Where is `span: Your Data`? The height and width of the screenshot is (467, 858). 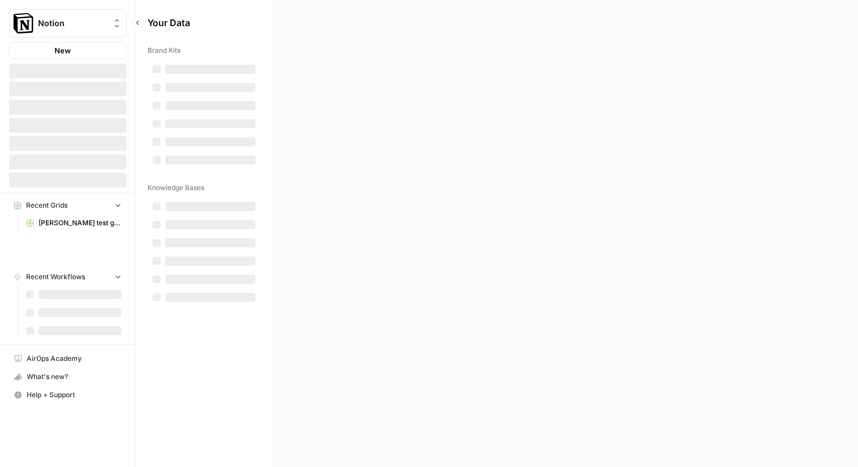 span: Your Data is located at coordinates (197, 23).